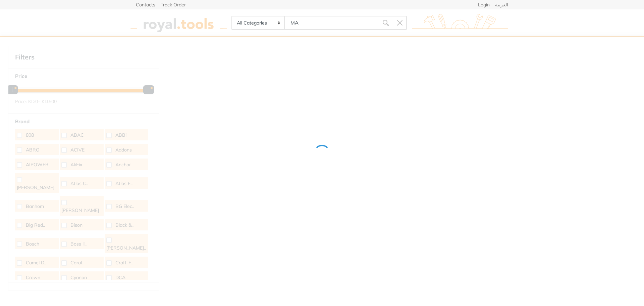 The width and height of the screenshot is (644, 306). I want to click on a: العربية, so click(502, 5).